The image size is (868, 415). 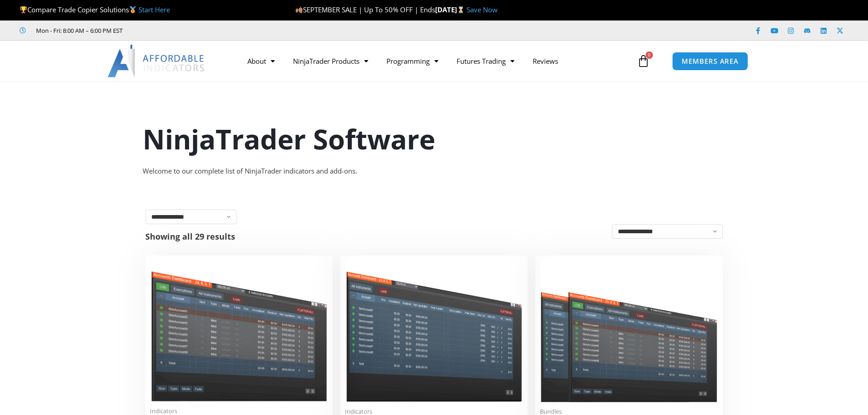 I want to click on div: Welcome to our complete list of NinjaTrader indicators and add-ons., so click(x=434, y=172).